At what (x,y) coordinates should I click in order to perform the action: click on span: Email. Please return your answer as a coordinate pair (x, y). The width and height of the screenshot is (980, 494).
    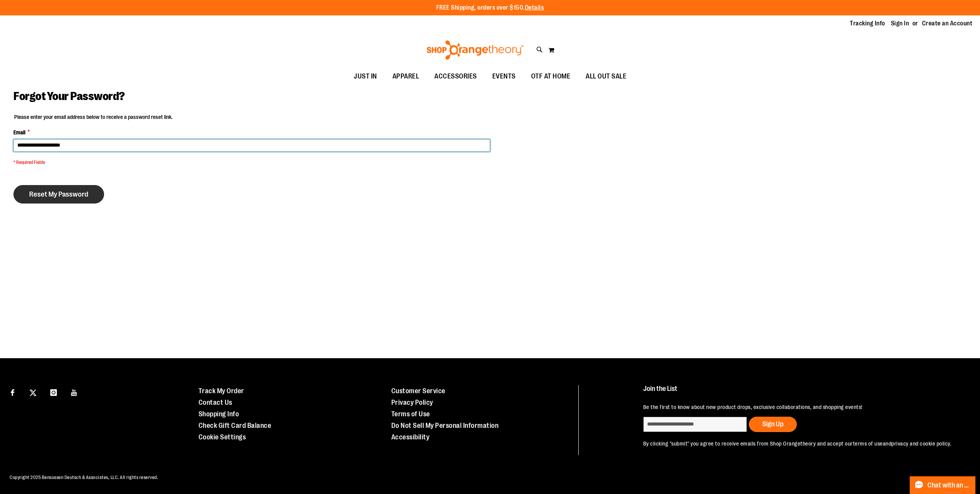
    Looking at the image, I should click on (19, 132).